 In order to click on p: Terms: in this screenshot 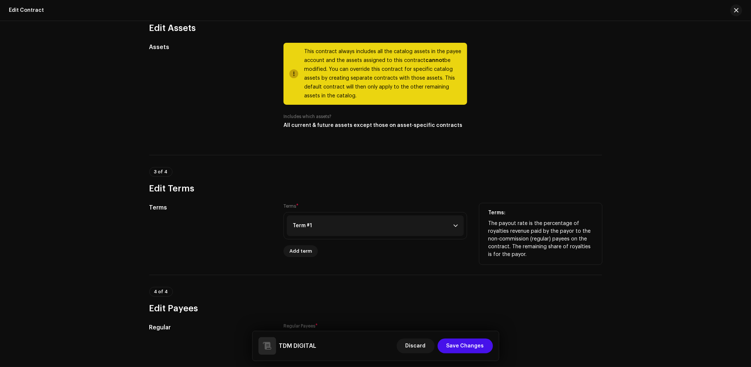, I will do `click(541, 213)`.